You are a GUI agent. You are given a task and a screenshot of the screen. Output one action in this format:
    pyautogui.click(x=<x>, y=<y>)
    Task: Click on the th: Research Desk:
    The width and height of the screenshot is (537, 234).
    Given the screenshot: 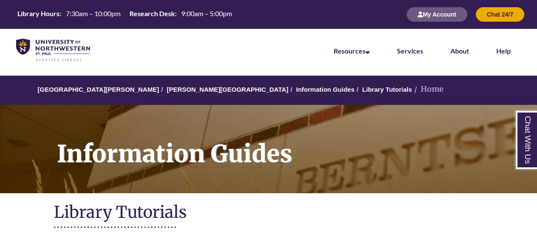 What is the action you would take?
    pyautogui.click(x=152, y=14)
    